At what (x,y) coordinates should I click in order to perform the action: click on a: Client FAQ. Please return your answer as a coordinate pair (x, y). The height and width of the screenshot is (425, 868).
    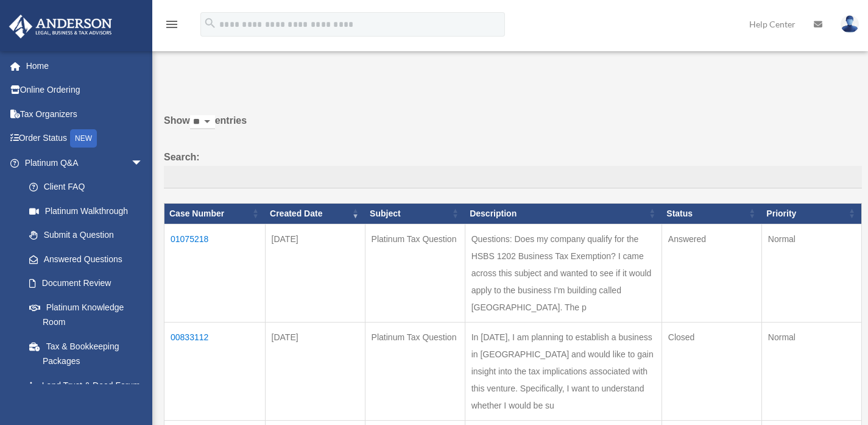
    Looking at the image, I should click on (86, 187).